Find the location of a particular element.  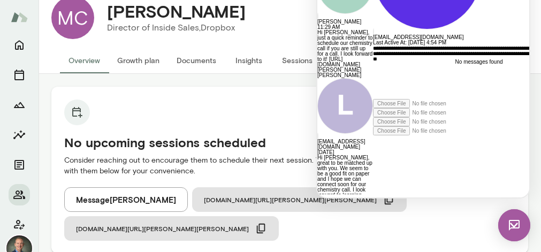

button: Home is located at coordinates (19, 45).